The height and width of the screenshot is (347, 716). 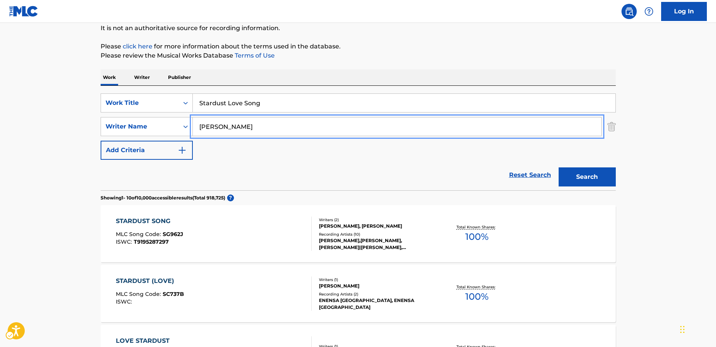 I want to click on a: click here, so click(x=138, y=46).